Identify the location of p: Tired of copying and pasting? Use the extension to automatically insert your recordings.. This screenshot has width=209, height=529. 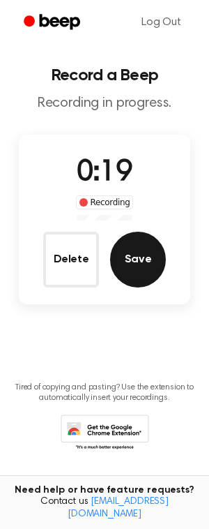
(105, 393).